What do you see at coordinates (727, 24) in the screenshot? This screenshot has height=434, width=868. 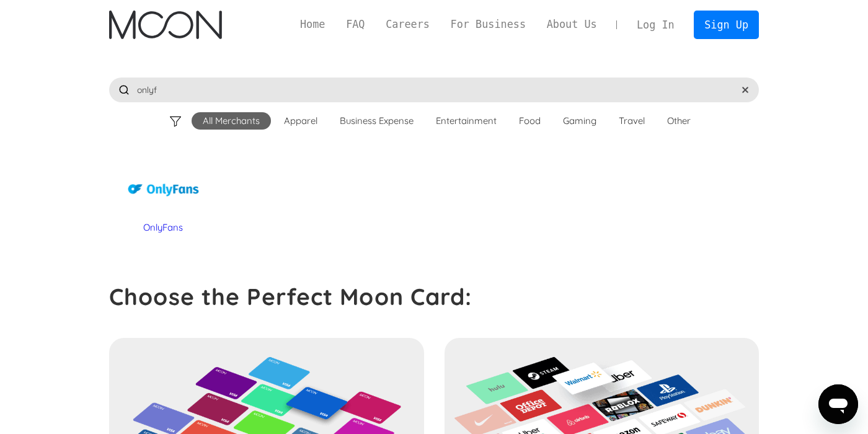 I see `a: Sign Up` at bounding box center [727, 24].